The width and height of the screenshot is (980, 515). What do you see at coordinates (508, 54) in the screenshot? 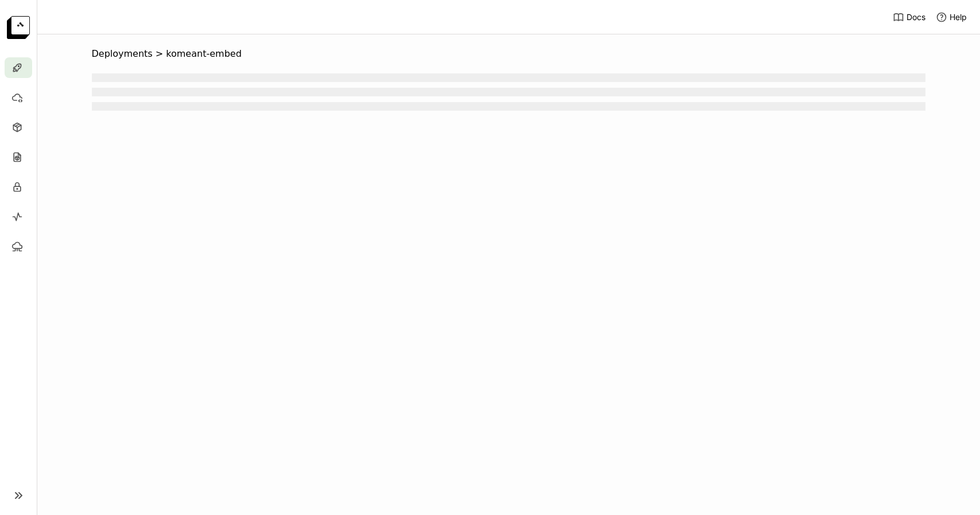
I see `nav: Breadcrumbs navigation` at bounding box center [508, 54].